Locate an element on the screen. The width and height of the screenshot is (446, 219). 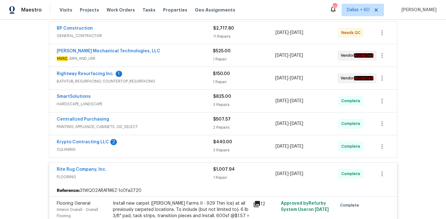
span: PAINTING, APPLIANCE, CABINETS, OD_SELECT is located at coordinates (135, 127).